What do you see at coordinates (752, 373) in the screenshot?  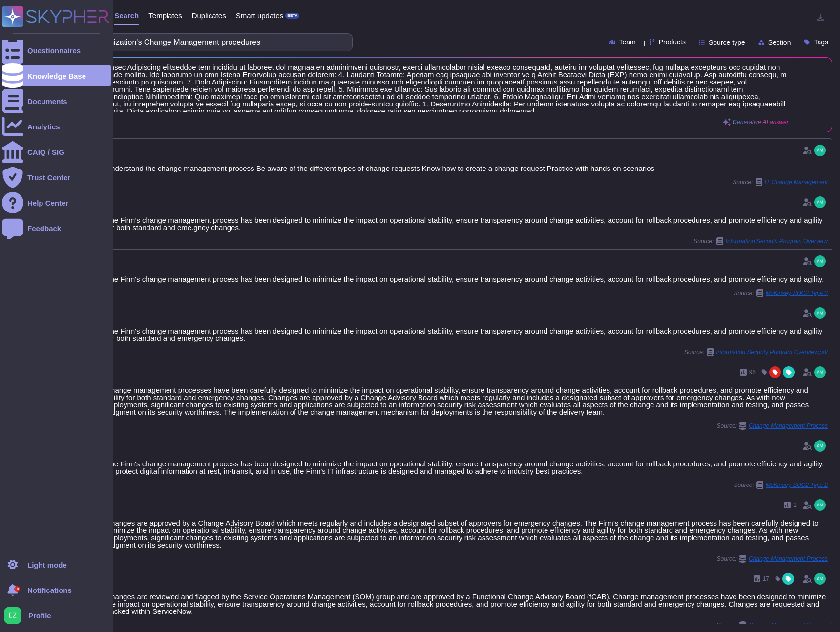 I see `span: 96` at bounding box center [752, 373].